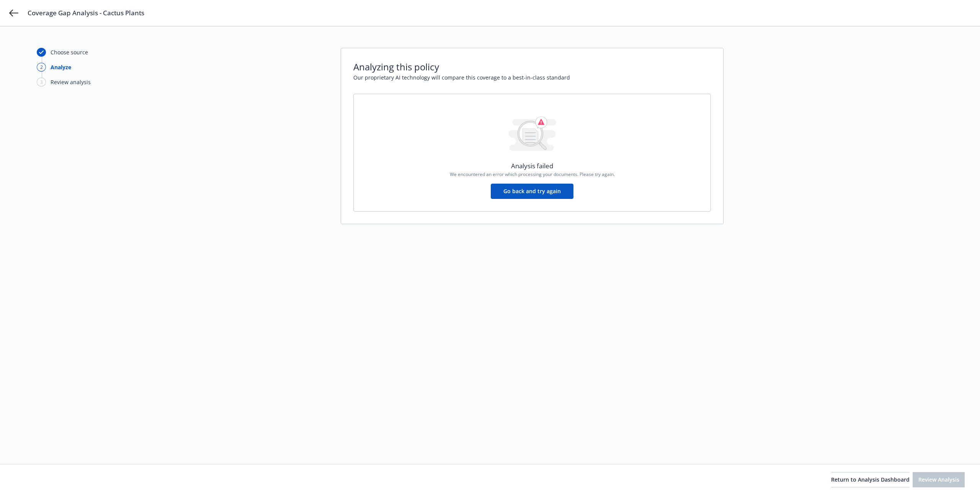 The width and height of the screenshot is (980, 495). Describe the element at coordinates (939, 480) in the screenshot. I see `span: Review Analysis` at that location.